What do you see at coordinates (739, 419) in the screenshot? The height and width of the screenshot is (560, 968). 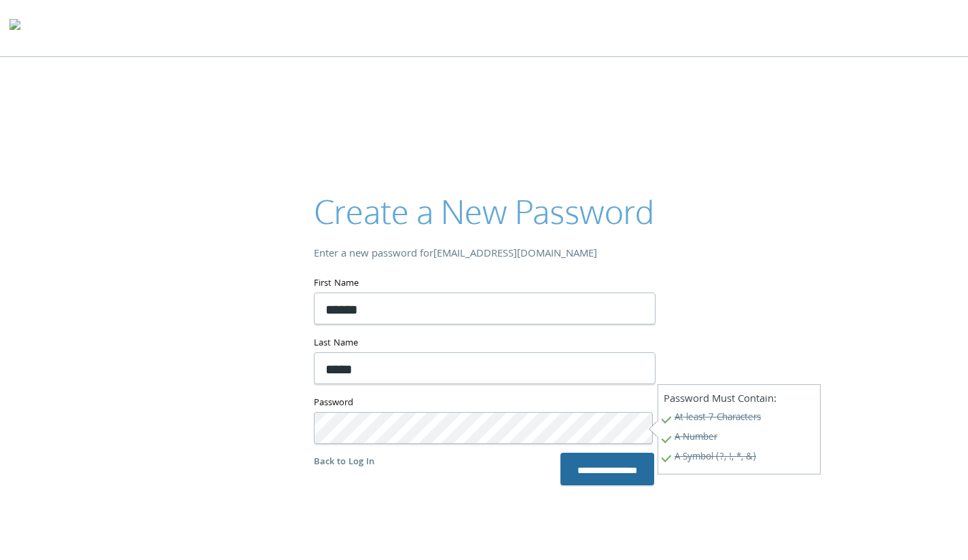 I see `span: At least 7 Characters` at bounding box center [739, 419].